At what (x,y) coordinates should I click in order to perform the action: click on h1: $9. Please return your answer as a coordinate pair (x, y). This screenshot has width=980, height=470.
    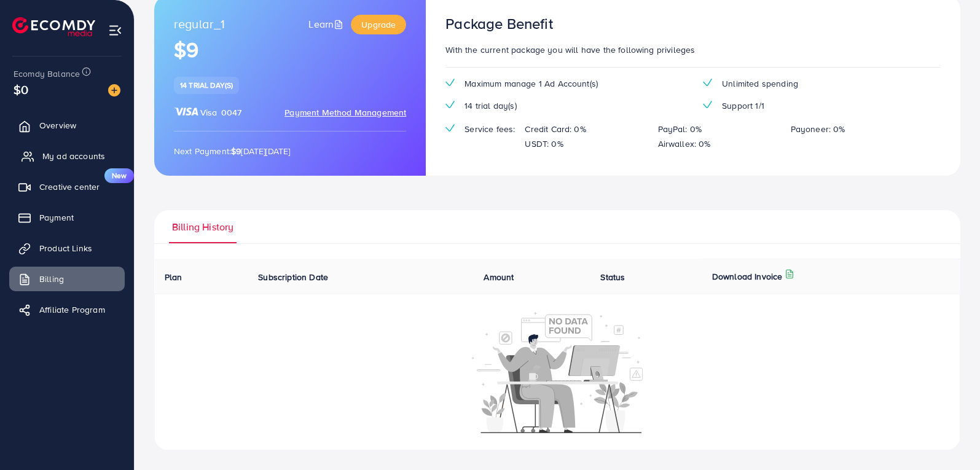
    Looking at the image, I should click on (290, 50).